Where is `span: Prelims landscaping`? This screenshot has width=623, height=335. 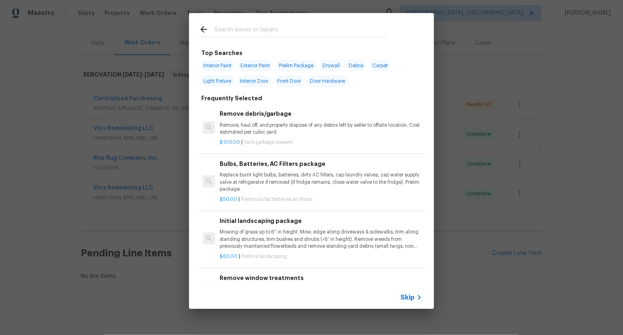 span: Prelims landscaping is located at coordinates (264, 257).